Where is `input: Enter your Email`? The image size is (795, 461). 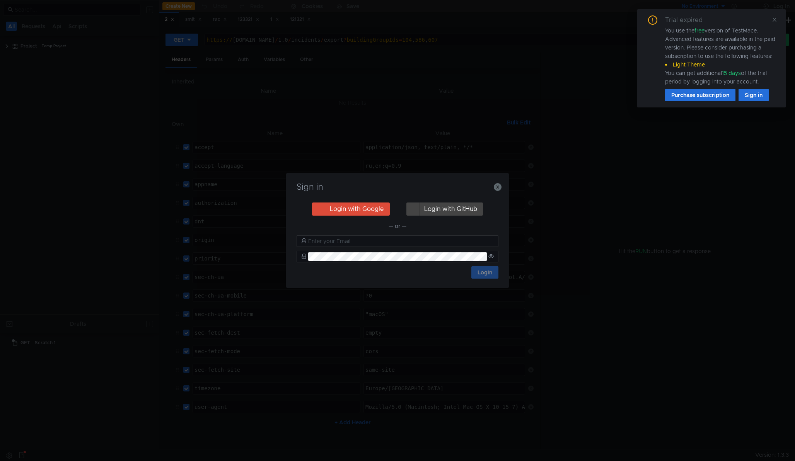 input: Enter your Email is located at coordinates (401, 241).